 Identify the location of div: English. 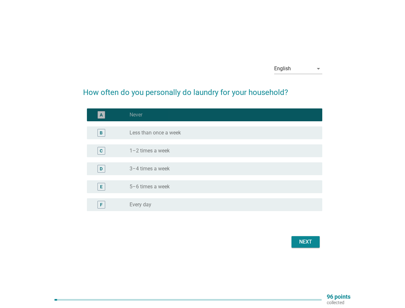
(283, 69).